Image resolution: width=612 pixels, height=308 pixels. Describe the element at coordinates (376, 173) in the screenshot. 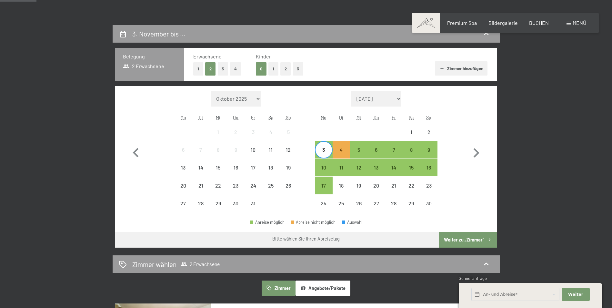

I see `div: 13` at that location.